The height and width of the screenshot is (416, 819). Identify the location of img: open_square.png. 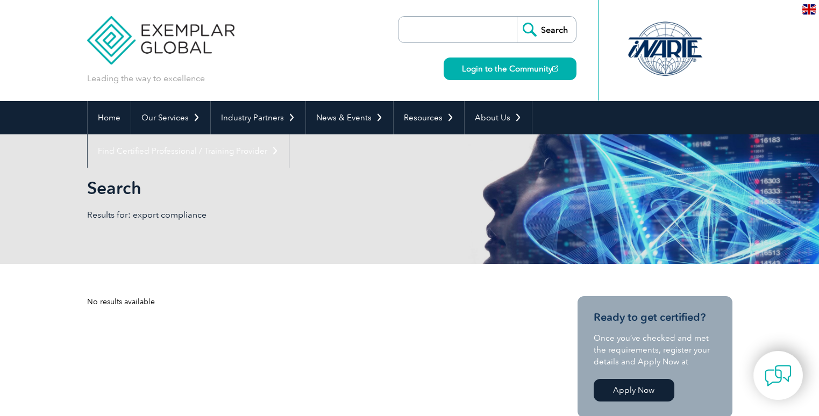
(555, 68).